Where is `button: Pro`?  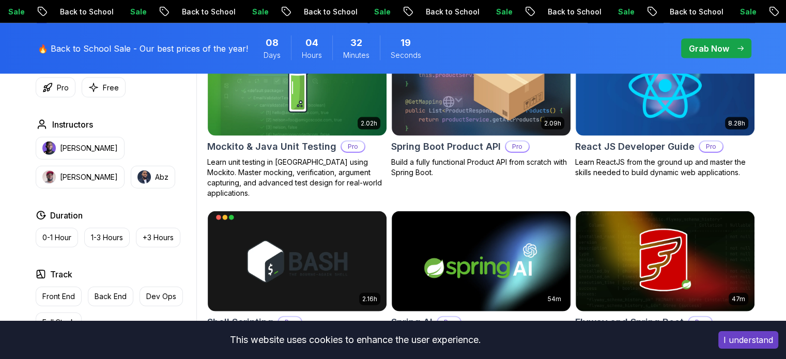 button: Pro is located at coordinates (55, 87).